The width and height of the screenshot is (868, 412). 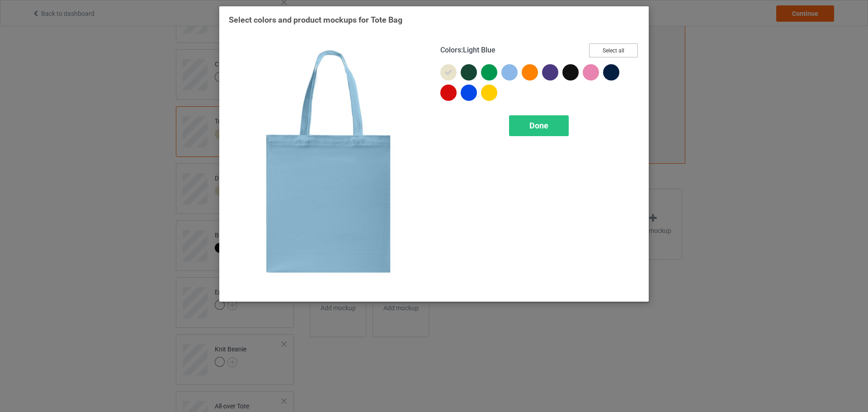 I want to click on span: Select colors and product mockups for Tote Bag, so click(x=315, y=20).